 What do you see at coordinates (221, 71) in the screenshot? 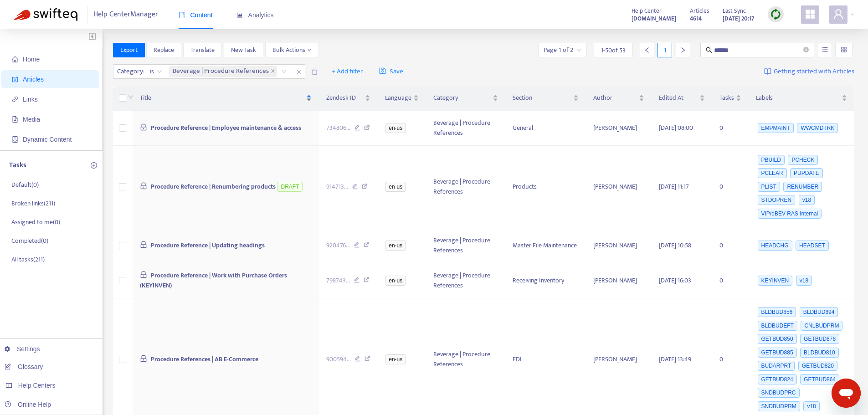
I see `span: Beverage | Procedure References` at bounding box center [221, 71].